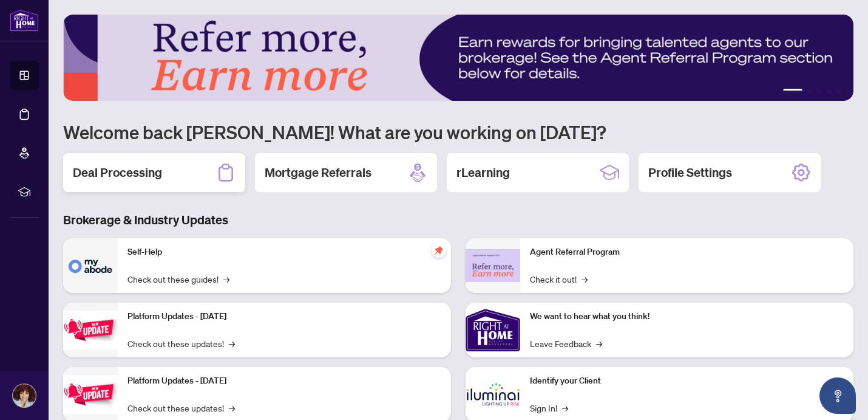 This screenshot has width=868, height=420. I want to click on h2: Mortgage Referrals, so click(318, 173).